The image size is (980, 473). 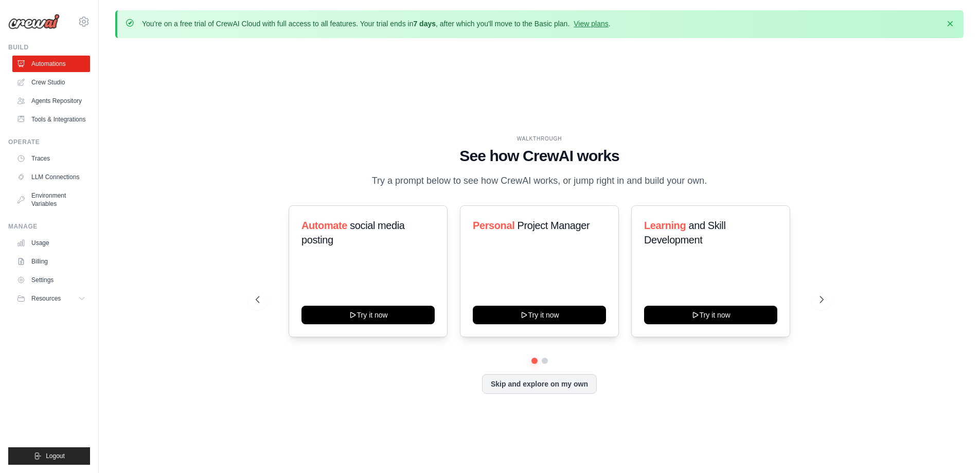 I want to click on p: Try a prompt below to see how CrewAI works, or jump right in and build your own., so click(x=540, y=180).